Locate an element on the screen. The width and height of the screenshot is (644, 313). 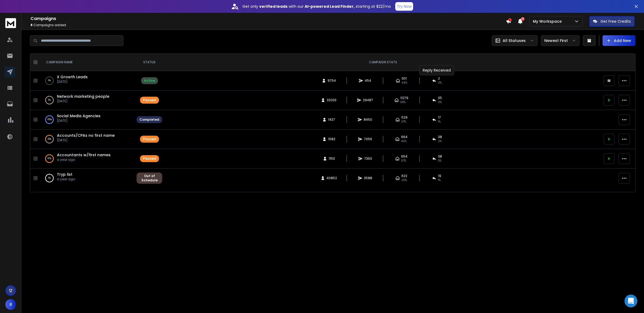
p: Get Free Credits is located at coordinates (616, 22).